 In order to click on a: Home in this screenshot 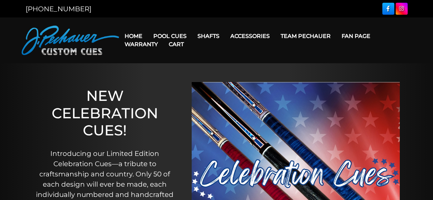, I will do `click(133, 36)`.